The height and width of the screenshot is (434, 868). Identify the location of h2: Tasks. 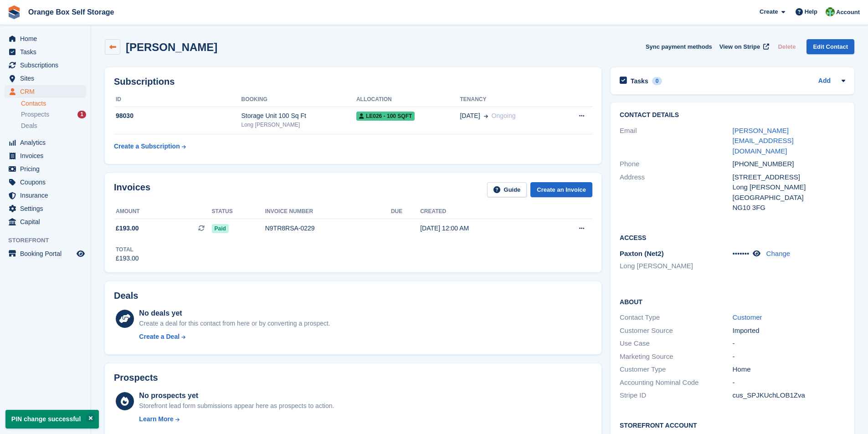
(640, 81).